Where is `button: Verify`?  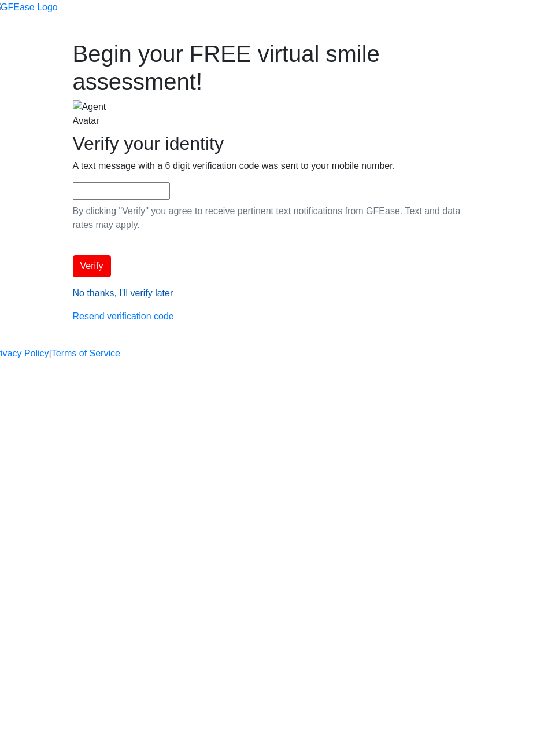
button: Verify is located at coordinates (92, 266).